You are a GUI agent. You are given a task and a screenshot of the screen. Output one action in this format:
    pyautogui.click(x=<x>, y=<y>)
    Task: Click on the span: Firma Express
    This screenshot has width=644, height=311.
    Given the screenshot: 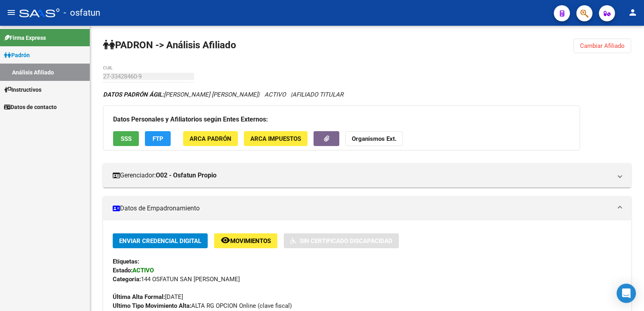 What is the action you would take?
    pyautogui.click(x=25, y=38)
    